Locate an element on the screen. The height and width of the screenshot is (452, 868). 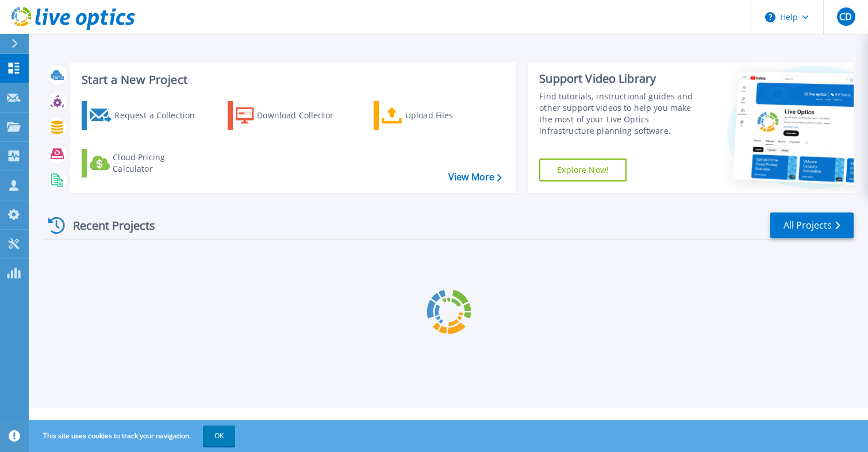
a: All Projects is located at coordinates (811, 225).